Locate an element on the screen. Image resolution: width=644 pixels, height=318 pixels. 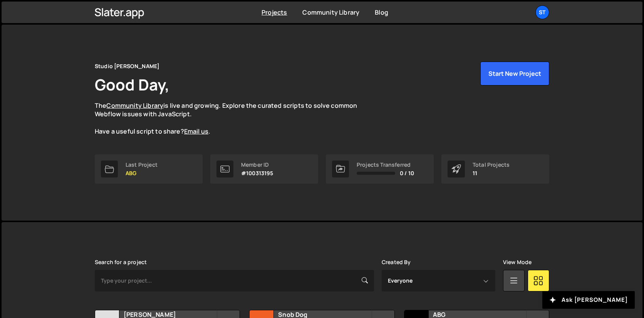
p: ABG is located at coordinates (141, 173).